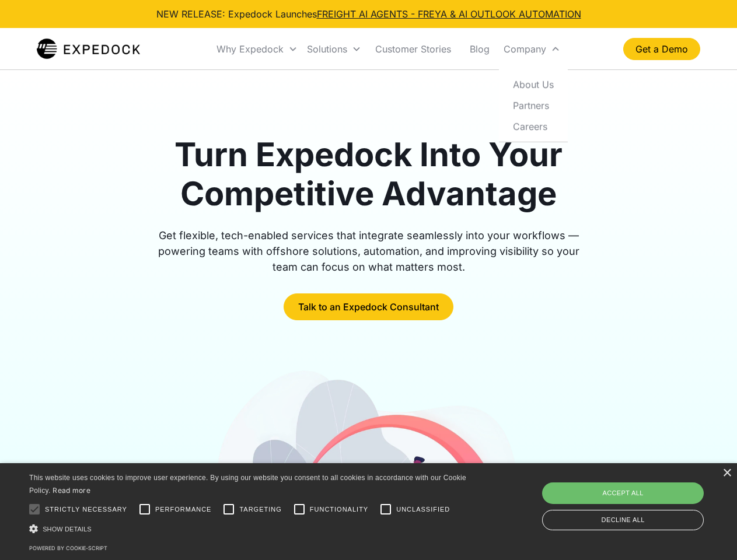  Describe the element at coordinates (534, 126) in the screenshot. I see `a: Careers` at that location.